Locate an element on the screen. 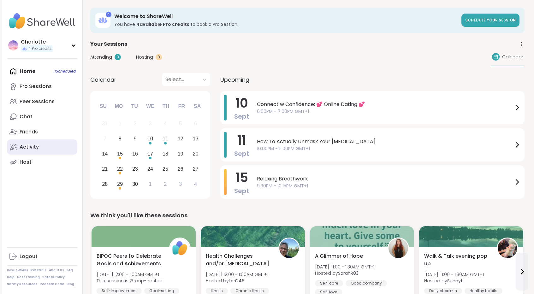  div: Choose Saturday, September 20th, 2025 is located at coordinates (195, 154).